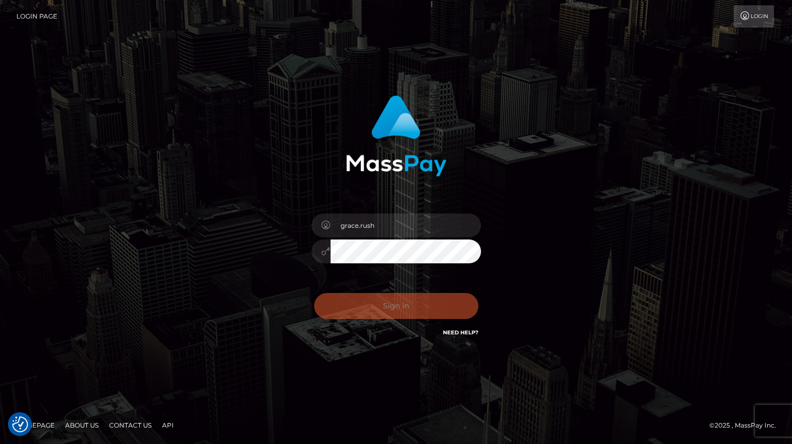 Image resolution: width=792 pixels, height=444 pixels. Describe the element at coordinates (82, 425) in the screenshot. I see `a: About Us` at that location.